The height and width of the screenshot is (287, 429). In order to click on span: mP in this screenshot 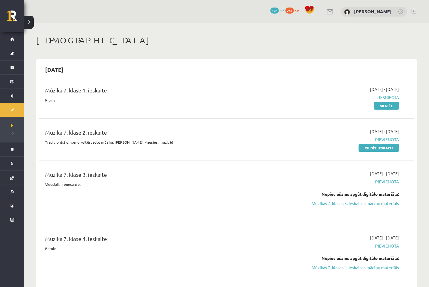, I will do `click(282, 10)`.